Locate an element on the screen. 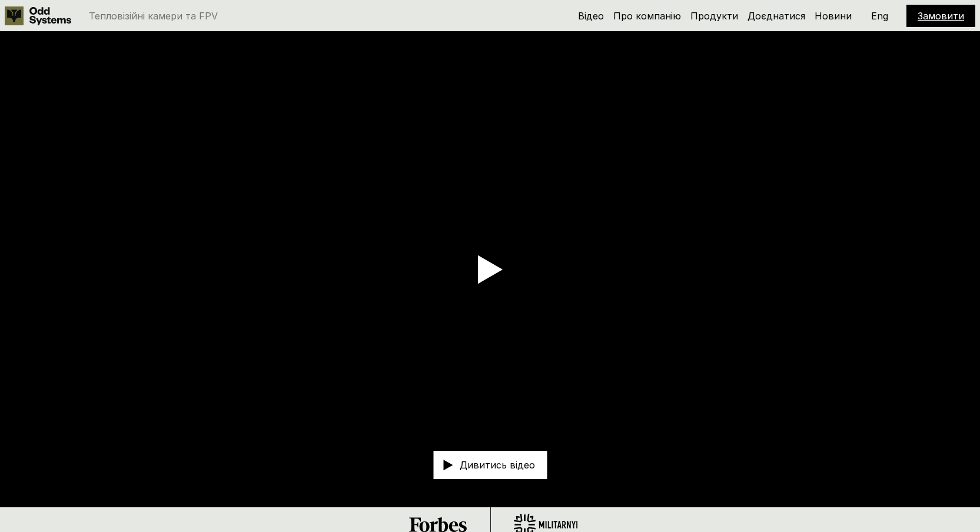  p: Eng is located at coordinates (879, 16).